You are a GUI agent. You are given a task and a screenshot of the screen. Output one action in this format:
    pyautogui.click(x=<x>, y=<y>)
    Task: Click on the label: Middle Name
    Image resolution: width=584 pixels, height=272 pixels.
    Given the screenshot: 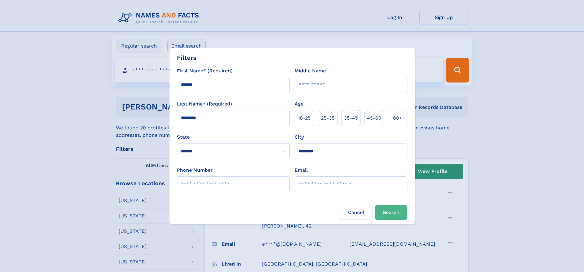 What is the action you would take?
    pyautogui.click(x=310, y=71)
    